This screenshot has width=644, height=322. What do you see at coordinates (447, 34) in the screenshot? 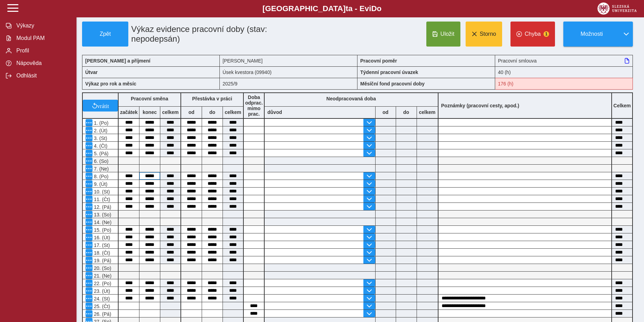
I see `span: Uložit` at bounding box center [447, 34].